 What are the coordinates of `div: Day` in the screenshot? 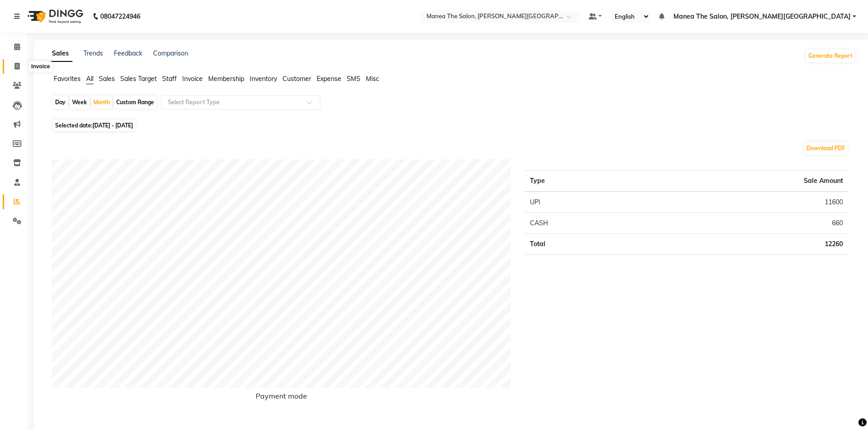 It's located at (60, 103).